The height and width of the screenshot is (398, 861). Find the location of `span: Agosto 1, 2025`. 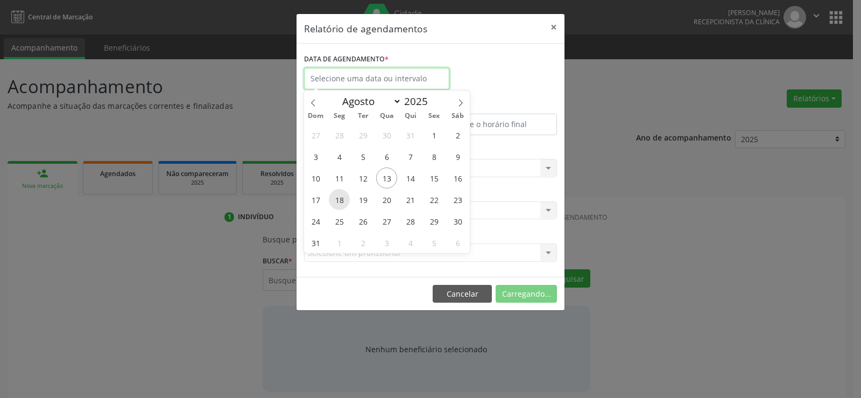

span: Agosto 1, 2025 is located at coordinates (434, 135).